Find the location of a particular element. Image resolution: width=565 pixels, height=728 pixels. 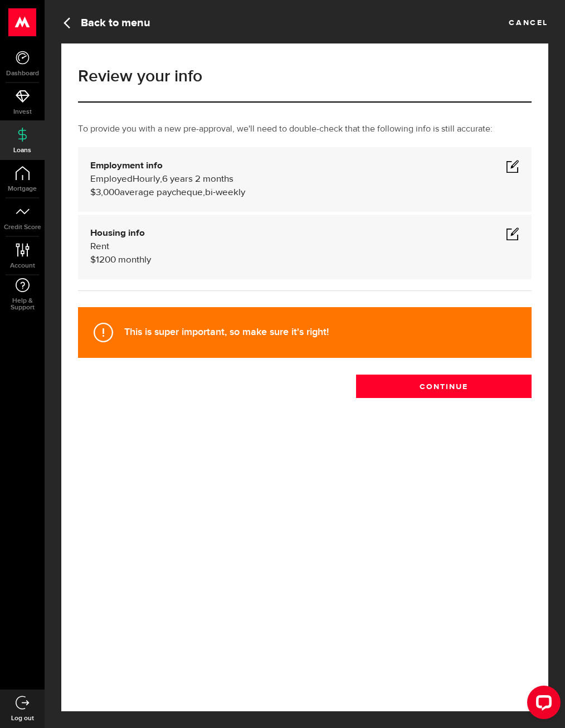

a: Cancel is located at coordinates (528, 21).